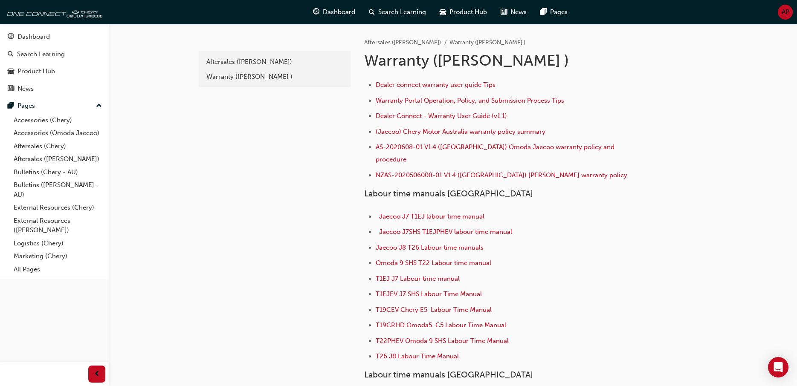 This screenshot has height=386, width=797. Describe the element at coordinates (431, 217) in the screenshot. I see `span: Jaecoo J7 T1EJ labour time manual` at that location.